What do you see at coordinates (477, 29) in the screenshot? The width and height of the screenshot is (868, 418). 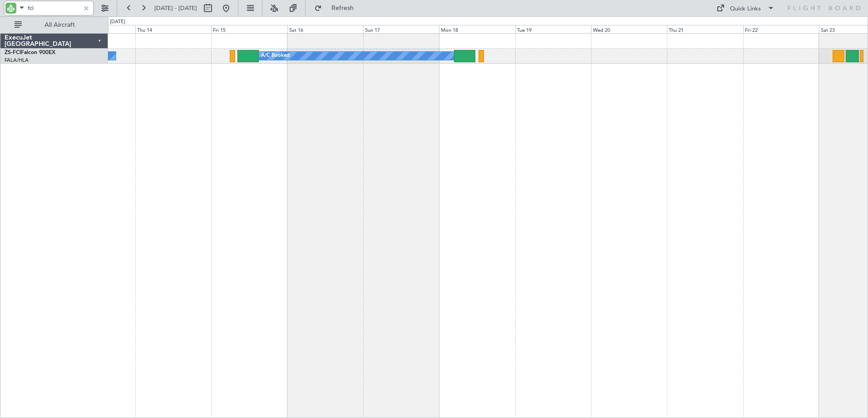 I see `div: Mon 18` at bounding box center [477, 29].